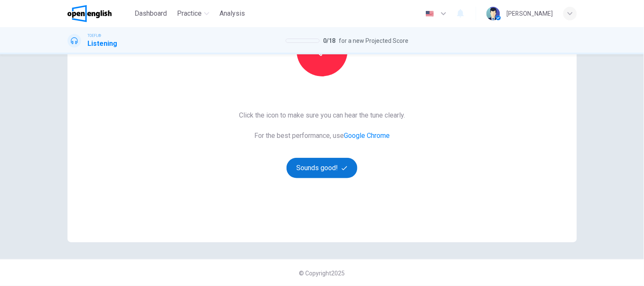 This screenshot has height=286, width=644. Describe the element at coordinates (322, 168) in the screenshot. I see `button: Sounds good!` at that location.